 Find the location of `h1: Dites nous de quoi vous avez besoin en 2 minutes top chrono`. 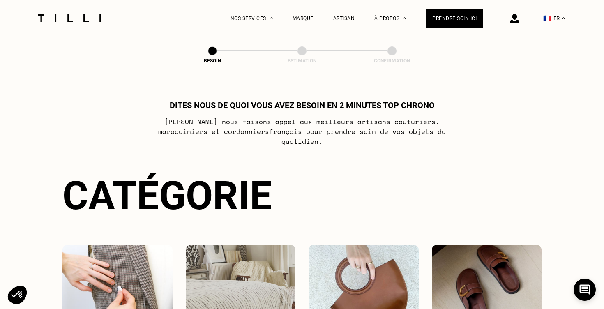

h1: Dites nous de quoi vous avez besoin en 2 minutes top chrono is located at coordinates (302, 105).